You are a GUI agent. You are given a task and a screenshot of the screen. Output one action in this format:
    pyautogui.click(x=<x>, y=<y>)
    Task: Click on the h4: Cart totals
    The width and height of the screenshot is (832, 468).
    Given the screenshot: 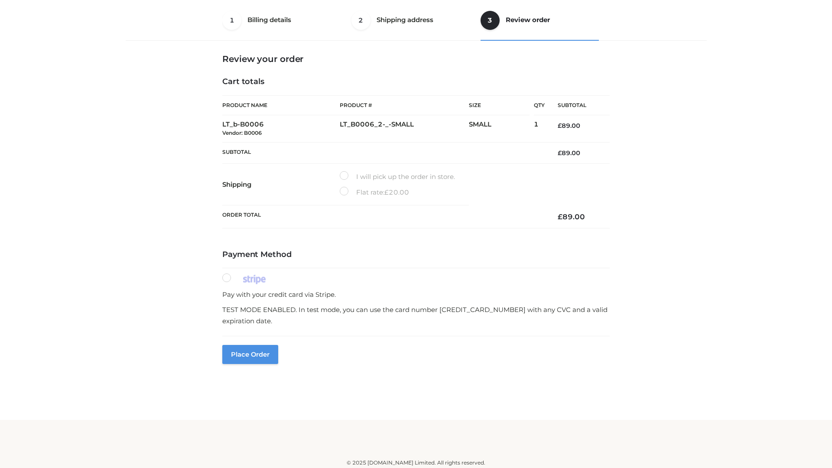 What is the action you would take?
    pyautogui.click(x=416, y=82)
    